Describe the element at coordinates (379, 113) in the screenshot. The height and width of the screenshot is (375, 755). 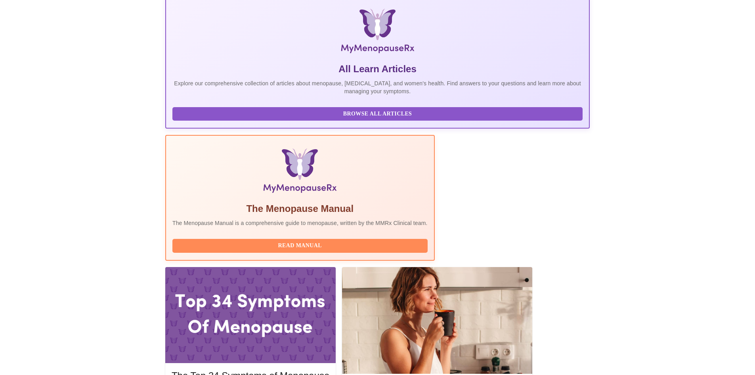
I see `a: Browse All Articles` at that location.